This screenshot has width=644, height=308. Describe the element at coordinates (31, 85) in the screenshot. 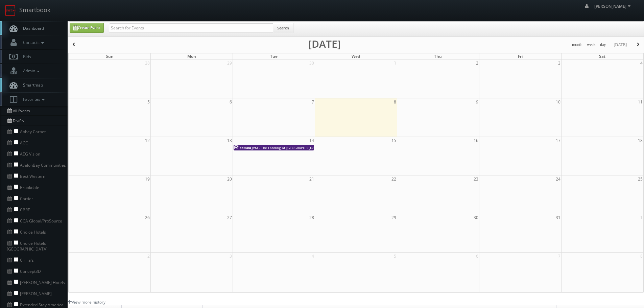

I see `span: Smartmap` at that location.